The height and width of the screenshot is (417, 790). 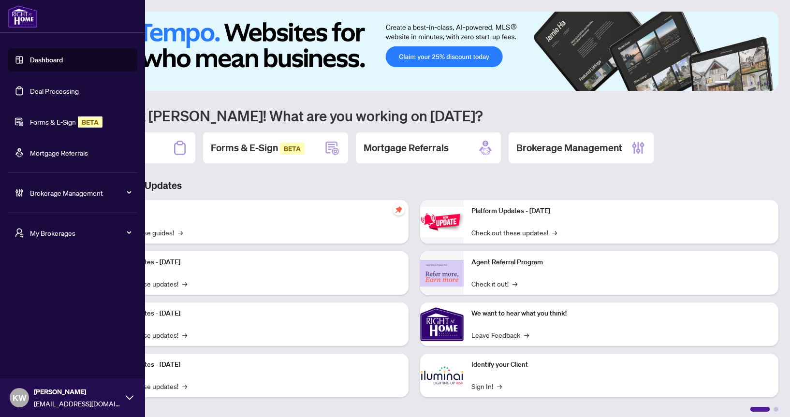 What do you see at coordinates (80, 233) in the screenshot?
I see `span: My Brokerages` at bounding box center [80, 233].